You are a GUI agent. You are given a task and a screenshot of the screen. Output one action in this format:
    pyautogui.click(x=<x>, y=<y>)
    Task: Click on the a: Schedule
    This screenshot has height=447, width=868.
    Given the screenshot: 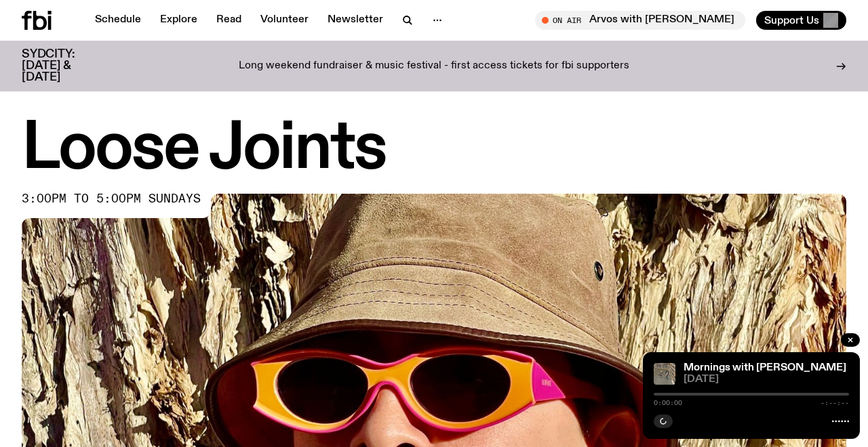 What is the action you would take?
    pyautogui.click(x=118, y=21)
    